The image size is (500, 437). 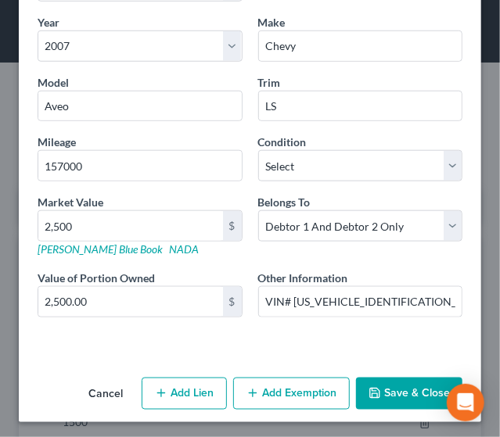 What do you see at coordinates (53, 82) in the screenshot?
I see `label: Model` at bounding box center [53, 82].